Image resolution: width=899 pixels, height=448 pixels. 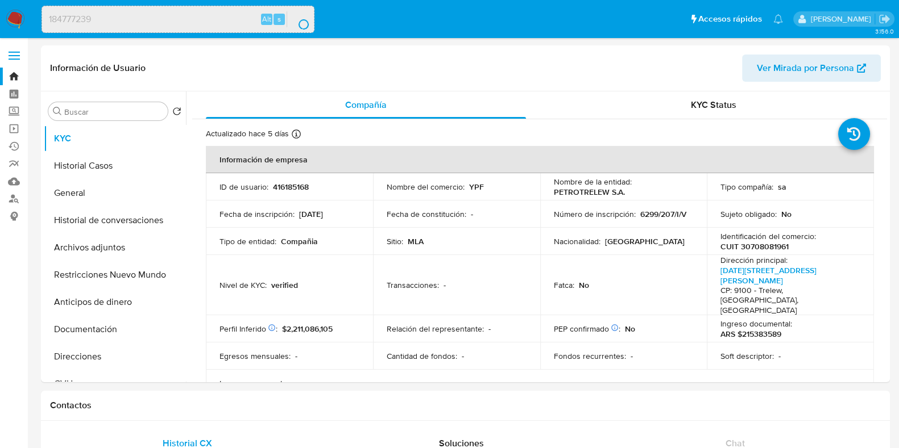 I want to click on input: Buscar usuario o caso..., so click(x=178, y=19).